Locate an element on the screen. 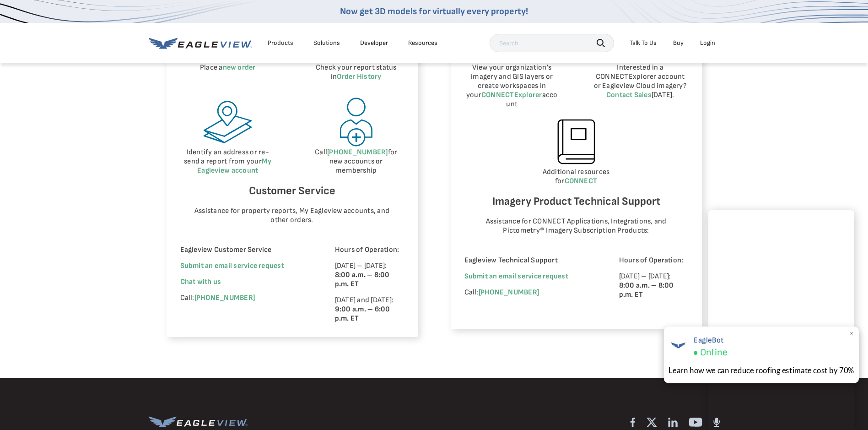 This screenshot has width=868, height=430. div: Solutions is located at coordinates (326, 43).